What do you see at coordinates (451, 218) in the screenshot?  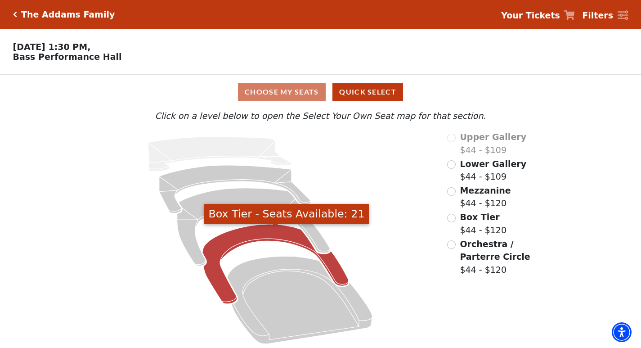 I see `input: Box Tier$44 - $120` at bounding box center [451, 218].